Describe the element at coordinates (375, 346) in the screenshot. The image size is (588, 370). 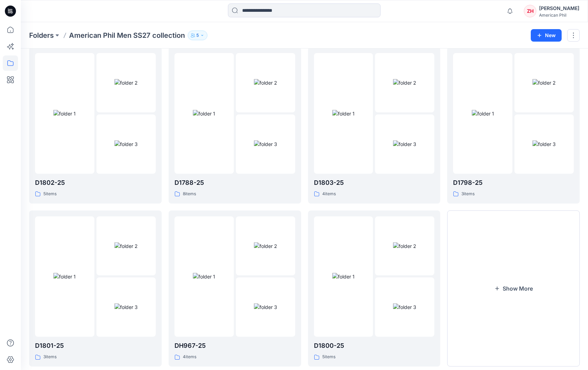
I see `p: D1800-25` at that location.